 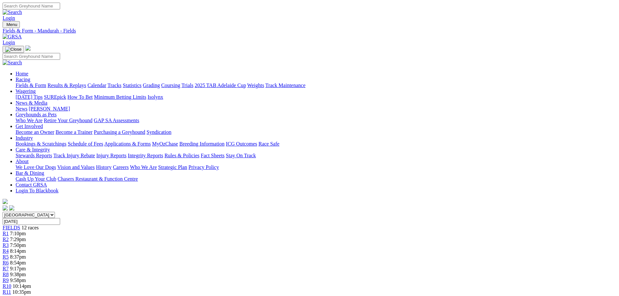 I want to click on div: News & Media, so click(x=316, y=109).